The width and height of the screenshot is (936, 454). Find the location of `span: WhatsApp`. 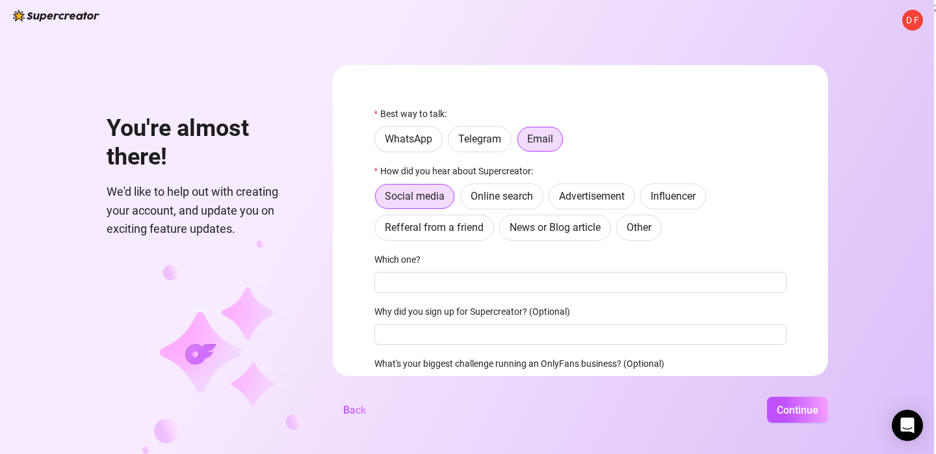

span: WhatsApp is located at coordinates (408, 139).